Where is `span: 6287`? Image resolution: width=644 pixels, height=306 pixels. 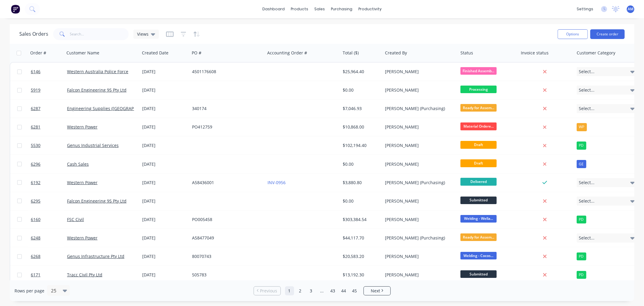 span: 6287 is located at coordinates (36, 108).